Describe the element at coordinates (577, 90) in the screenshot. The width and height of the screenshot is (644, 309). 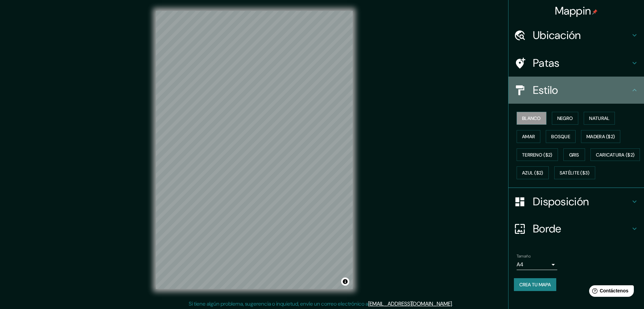
I see `div: Estilo` at that location.